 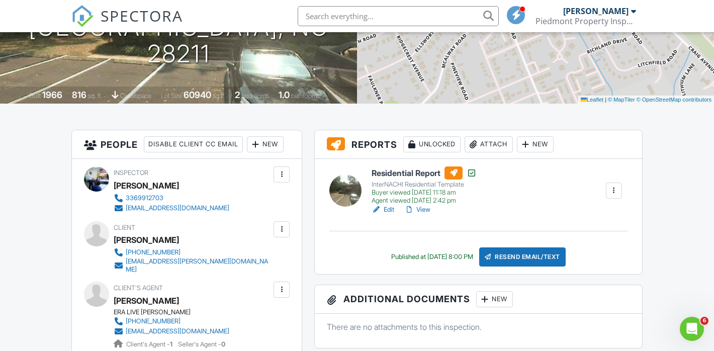 What do you see at coordinates (305, 96) in the screenshot?
I see `span: bathrooms` at bounding box center [305, 96].